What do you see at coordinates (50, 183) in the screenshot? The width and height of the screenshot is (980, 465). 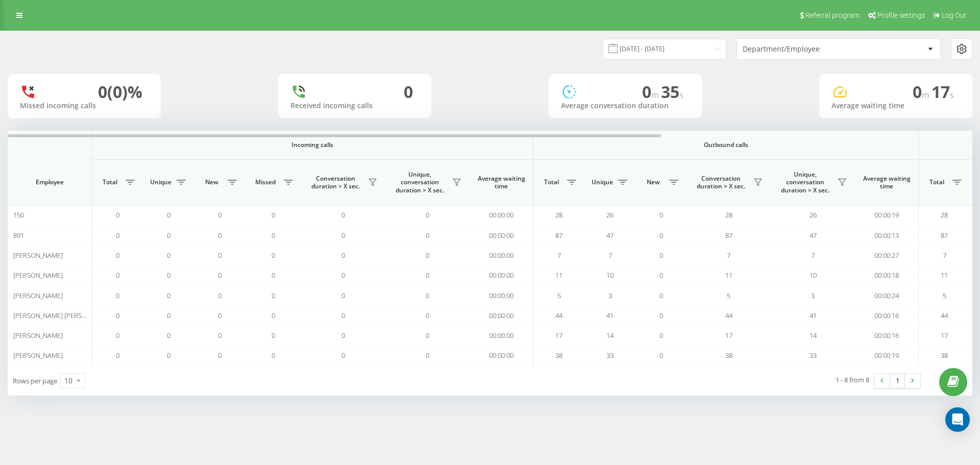 I see `span: Employee` at bounding box center [50, 183].